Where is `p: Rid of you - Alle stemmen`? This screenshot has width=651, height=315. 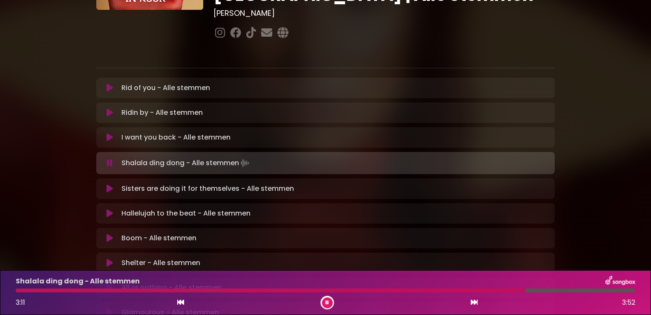
p: Rid of you - Alle stemmen is located at coordinates (166, 88).